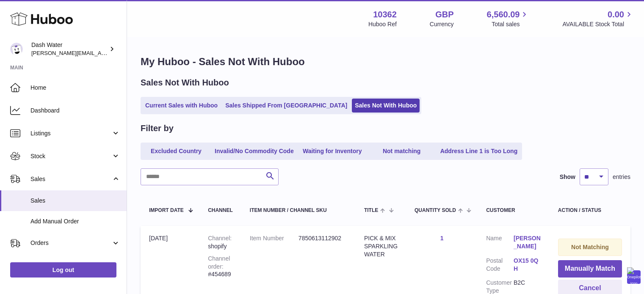 The height and width of the screenshot is (294, 644). Describe the element at coordinates (504, 15) in the screenshot. I see `span: 6,560.09` at that location.